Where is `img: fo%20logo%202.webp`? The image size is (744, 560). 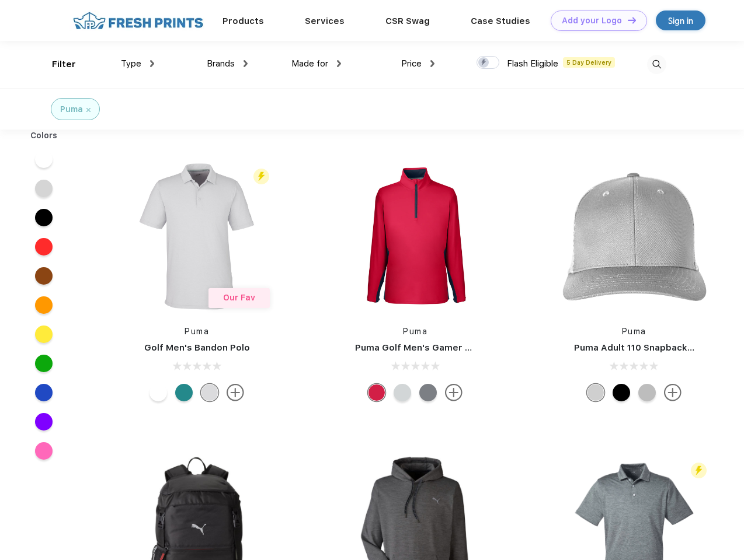 img: fo%20logo%202.webp is located at coordinates (138, 20).